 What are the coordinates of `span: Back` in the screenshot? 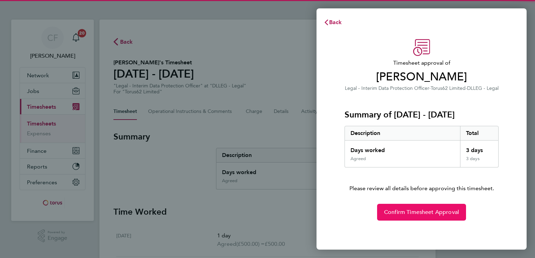 It's located at (335, 22).